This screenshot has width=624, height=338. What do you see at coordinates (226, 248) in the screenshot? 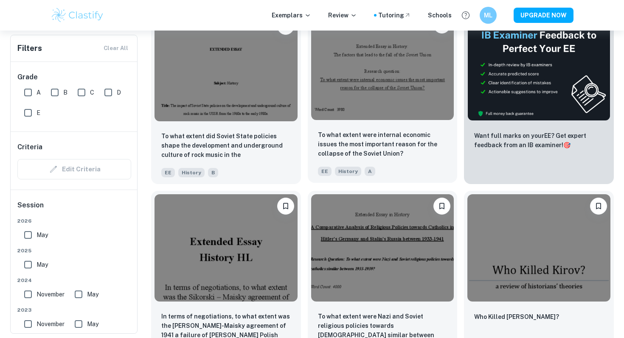
I see `img: History EE example thumbnail: In terms of negotiations, to what extent` at bounding box center [226, 248].